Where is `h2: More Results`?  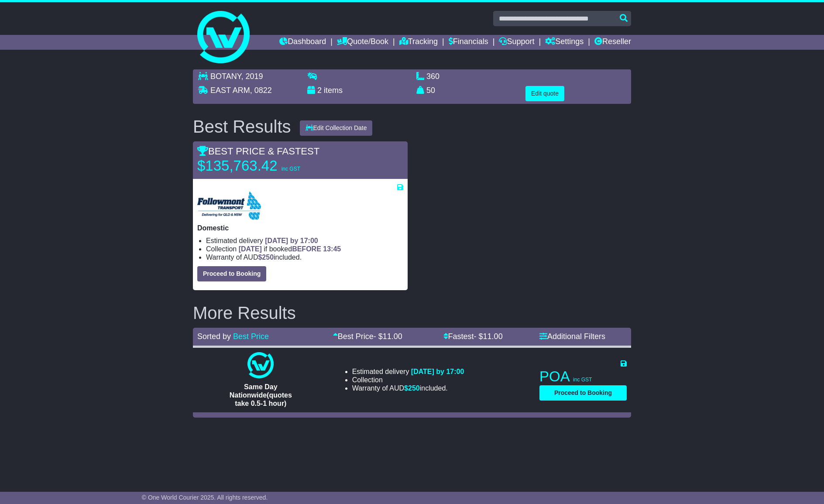 h2: More Results is located at coordinates (412, 313).